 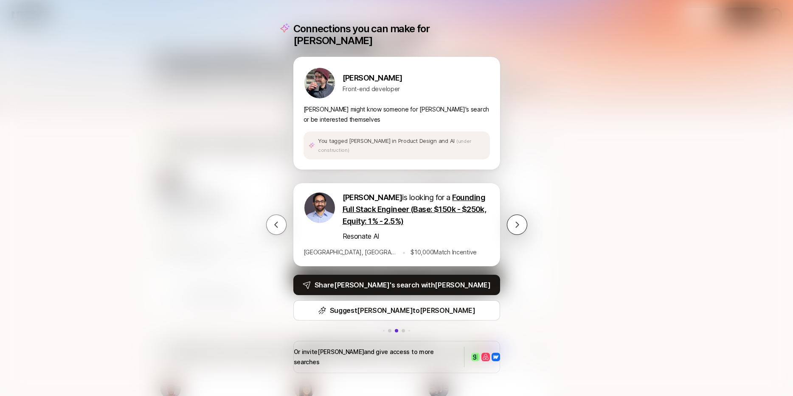 What do you see at coordinates (416, 210) in the screenshot?
I see `p: is looking for a` at bounding box center [416, 210].